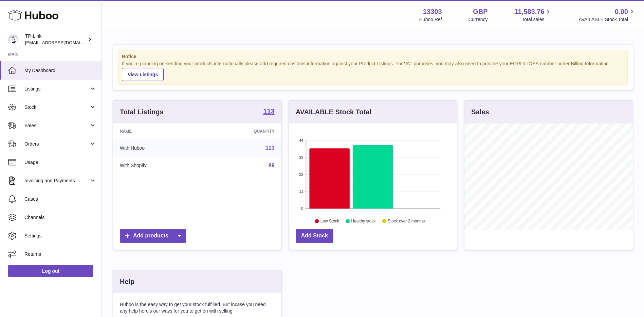 This screenshot has width=644, height=317. What do you see at coordinates (607, 15) in the screenshot?
I see `a: 0.00 AVAILABLE Stock Total` at bounding box center [607, 15].